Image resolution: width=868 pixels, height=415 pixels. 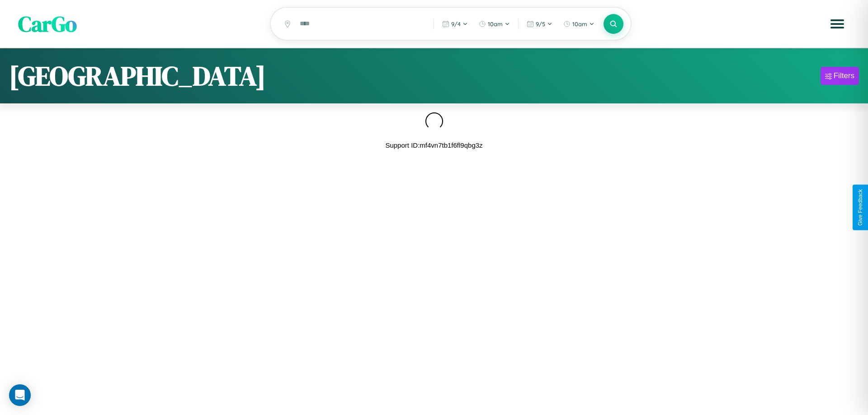 I want to click on div: Open Intercom Messenger, so click(x=20, y=395).